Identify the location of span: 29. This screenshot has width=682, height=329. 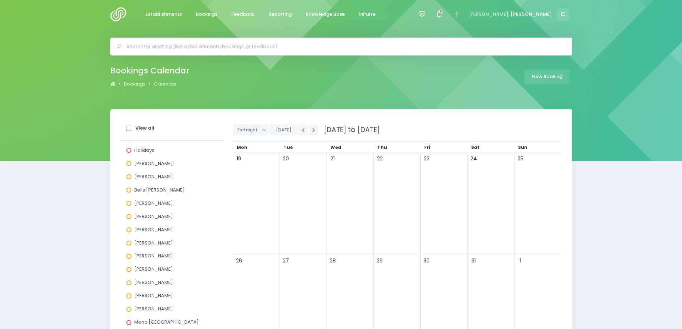
(380, 261).